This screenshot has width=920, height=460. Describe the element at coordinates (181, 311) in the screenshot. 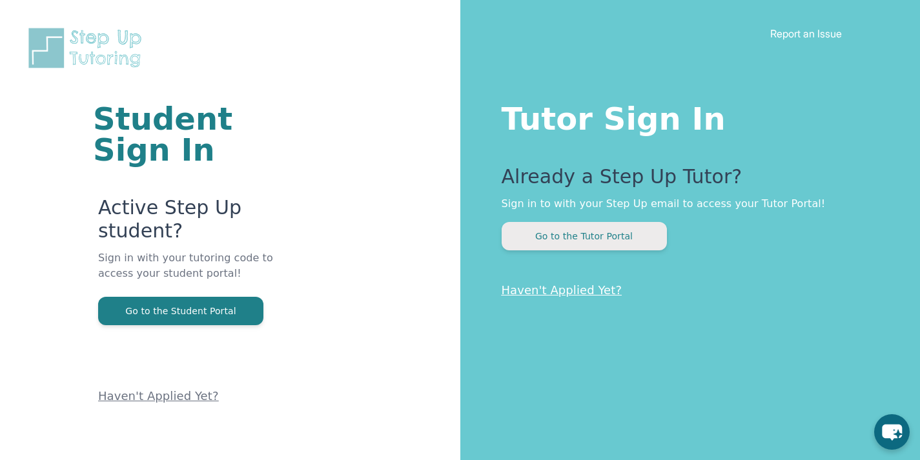

I see `a: Go to the Student Portal` at that location.